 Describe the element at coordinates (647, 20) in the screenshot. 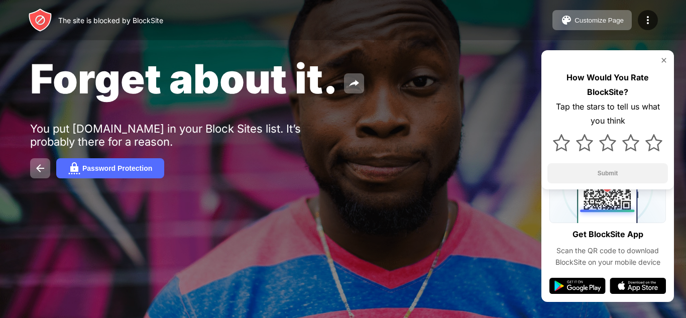

I see `img: menu-icon.svg` at that location.